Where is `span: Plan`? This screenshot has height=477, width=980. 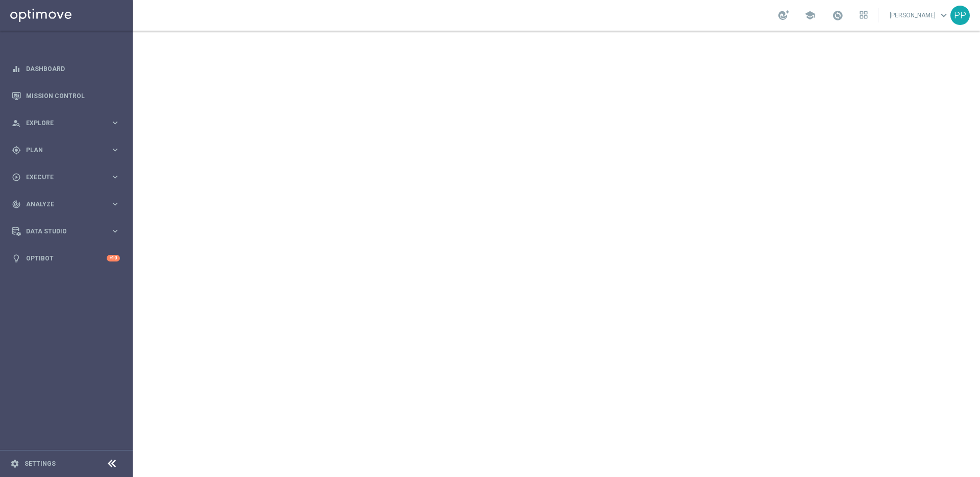 span: Plan is located at coordinates (68, 150).